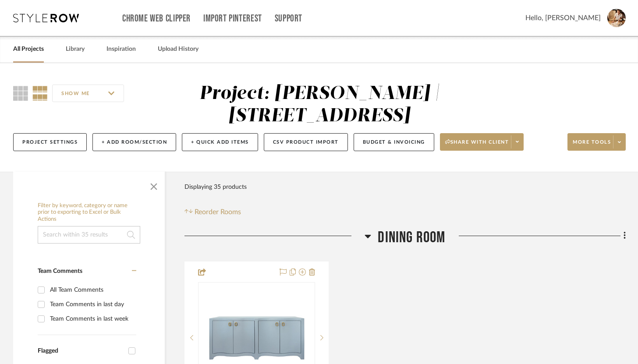 The width and height of the screenshot is (638, 364). Describe the element at coordinates (121, 49) in the screenshot. I see `a: Inspiration` at that location.